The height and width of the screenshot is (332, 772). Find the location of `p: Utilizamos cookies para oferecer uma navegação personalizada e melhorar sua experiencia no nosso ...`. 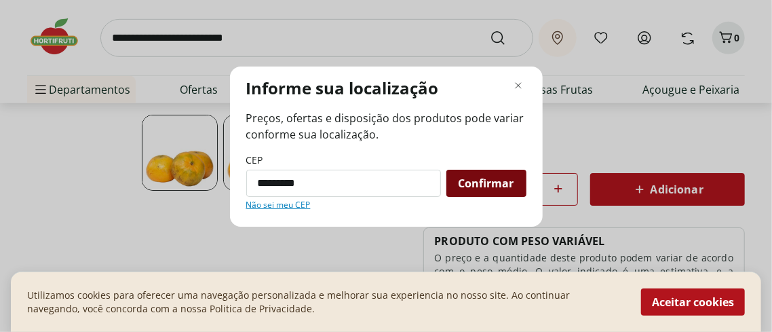

p: Utilizamos cookies para oferecer uma navegação personalizada e melhorar sua experiencia no nosso ... is located at coordinates (325, 302).